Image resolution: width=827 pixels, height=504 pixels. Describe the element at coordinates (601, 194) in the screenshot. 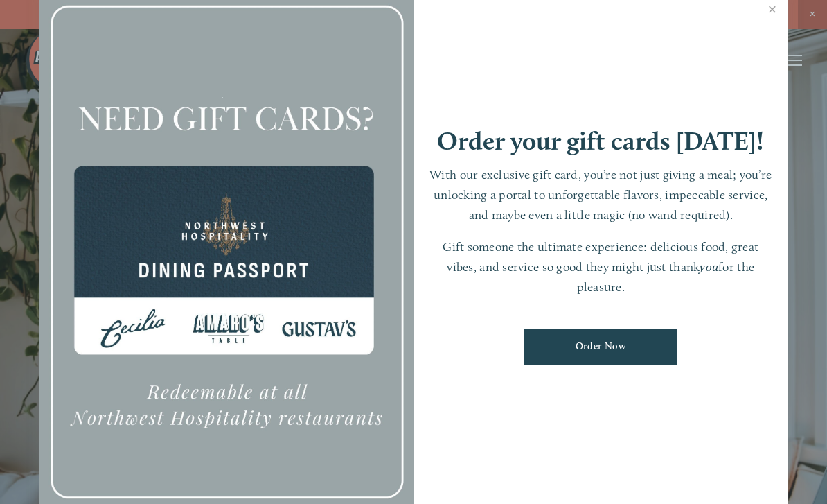

I see `p: With our exclusive gift card, you’re not just giving a meal; you’re unlocking a portal to unforge...` at that location.